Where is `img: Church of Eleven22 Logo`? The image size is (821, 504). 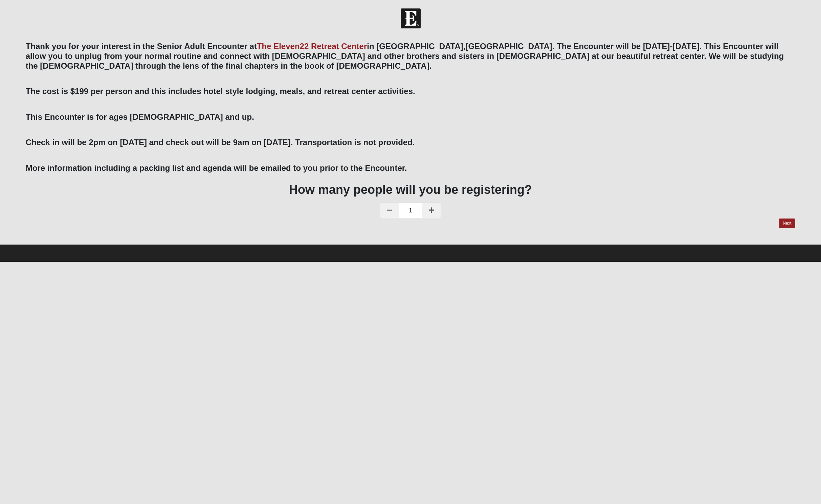 img: Church of Eleven22 Logo is located at coordinates (410, 18).